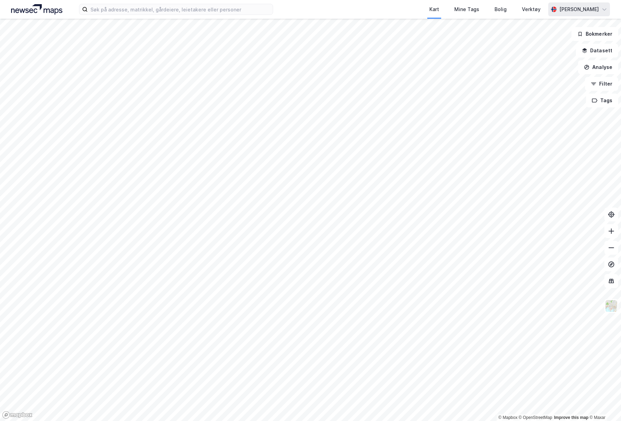 The height and width of the screenshot is (421, 621). Describe the element at coordinates (434, 9) in the screenshot. I see `div: Kart` at that location.